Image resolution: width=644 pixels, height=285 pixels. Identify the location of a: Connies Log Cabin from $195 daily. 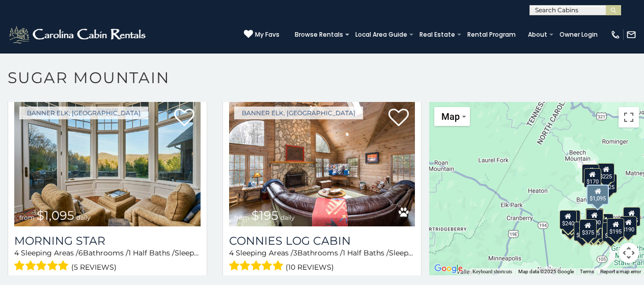
(322, 164).